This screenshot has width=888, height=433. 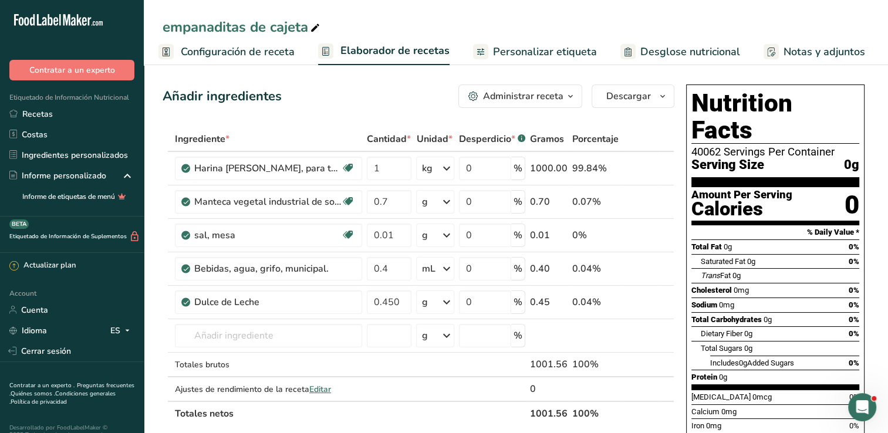 I want to click on a: Idioma, so click(x=28, y=330).